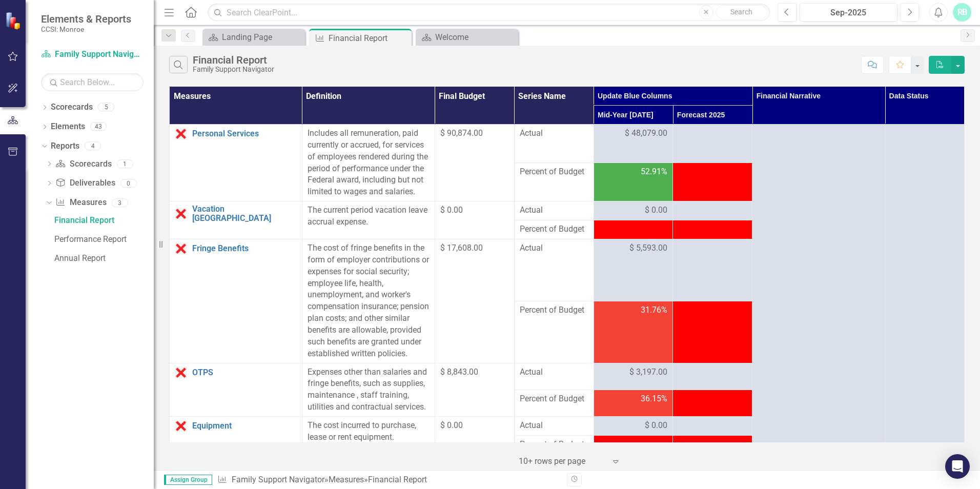 The width and height of the screenshot is (980, 489). Describe the element at coordinates (233, 69) in the screenshot. I see `div: Family Support Navigator` at that location.